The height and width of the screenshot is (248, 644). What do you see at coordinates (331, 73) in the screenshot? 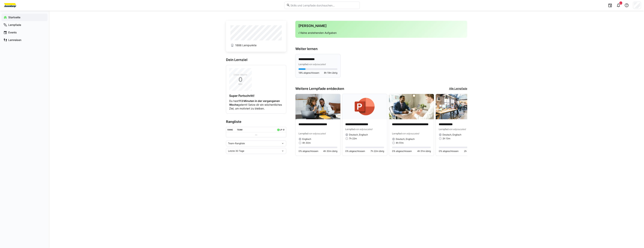
I see `span: 8h 19m übrig` at bounding box center [331, 73].